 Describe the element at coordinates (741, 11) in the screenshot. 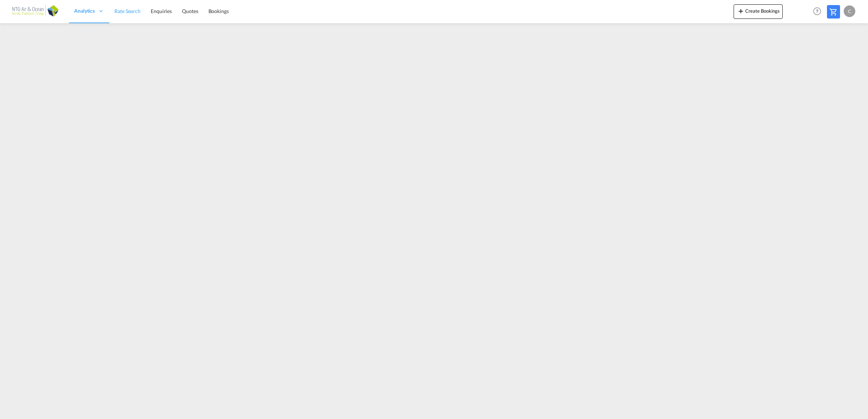

I see `md-icon: icon-plus 400-fg` at that location.